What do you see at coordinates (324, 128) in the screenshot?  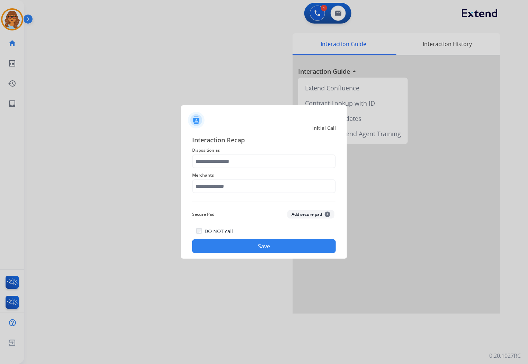 I see `span: Initial Call` at bounding box center [324, 128].